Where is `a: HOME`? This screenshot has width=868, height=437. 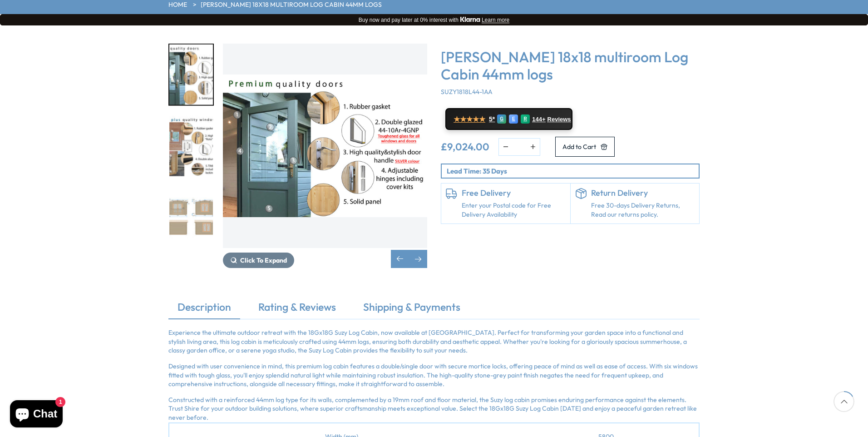 a: HOME is located at coordinates (178, 5).